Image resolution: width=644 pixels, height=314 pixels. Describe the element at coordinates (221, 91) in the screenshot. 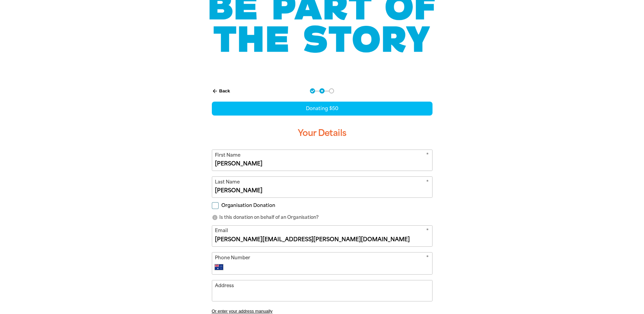

I see `button: Back` at that location.